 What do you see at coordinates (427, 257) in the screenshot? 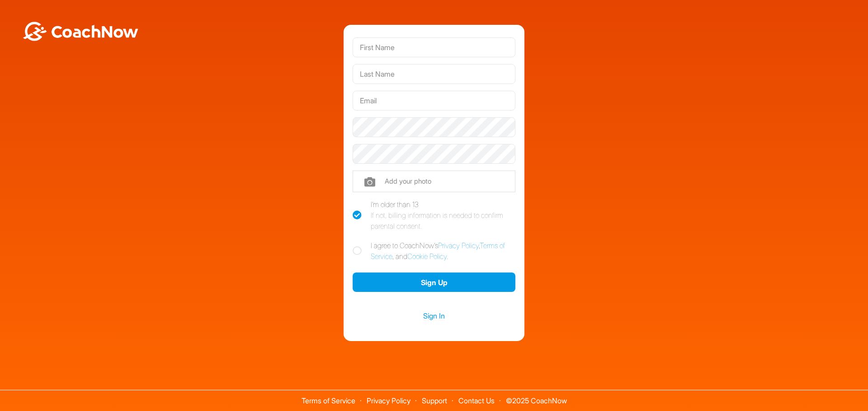
I see `a: Cookie Policy` at bounding box center [427, 257].